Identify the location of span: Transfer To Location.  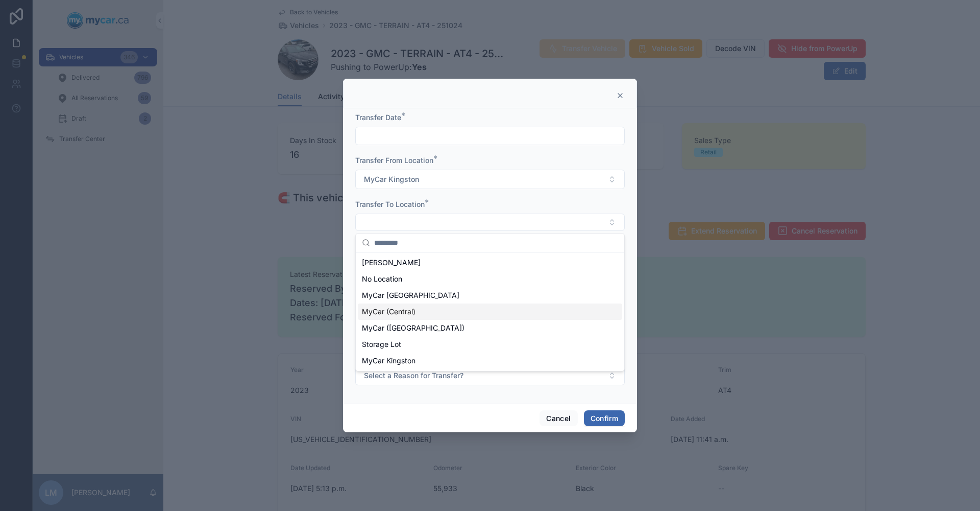
(390, 203).